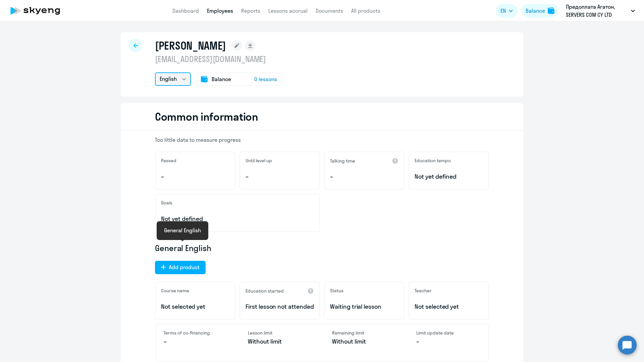  What do you see at coordinates (364, 333) in the screenshot?
I see `h4: Remaining limit` at bounding box center [364, 333].